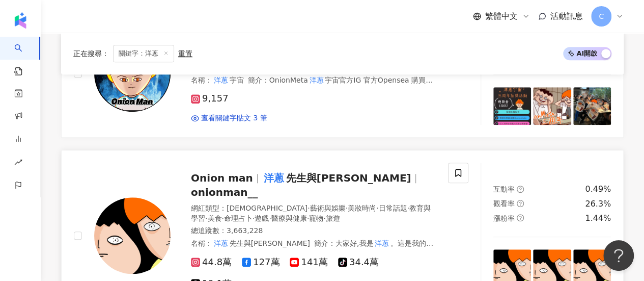 This screenshot has height=281, width=644. I want to click on span: 關鍵字：洋蔥, so click(143, 54).